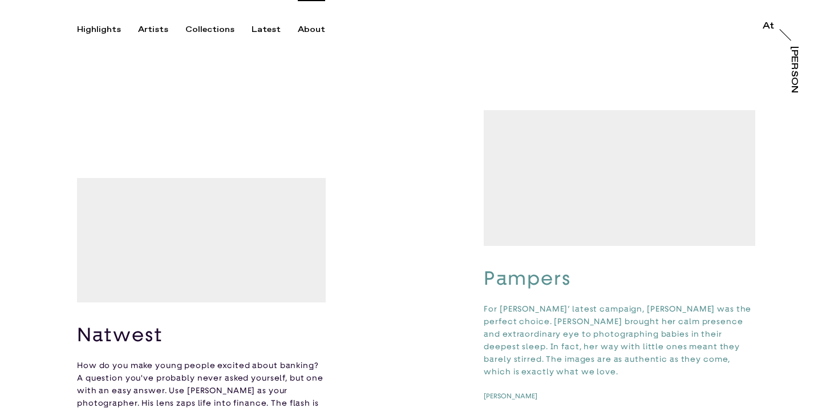  What do you see at coordinates (153, 30) in the screenshot?
I see `div: Artists` at bounding box center [153, 30].